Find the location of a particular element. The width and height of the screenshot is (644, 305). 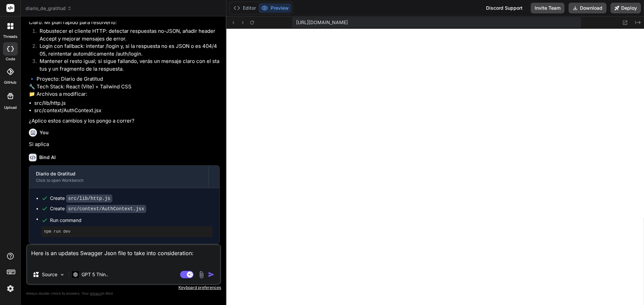

div: Click to open Workbench is located at coordinates (119, 181).